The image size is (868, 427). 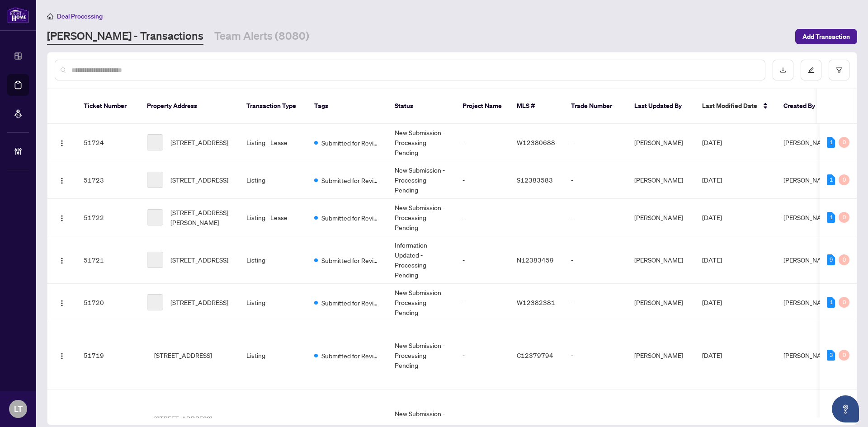 What do you see at coordinates (596, 106) in the screenshot?
I see `th: Trade Number` at bounding box center [596, 106].